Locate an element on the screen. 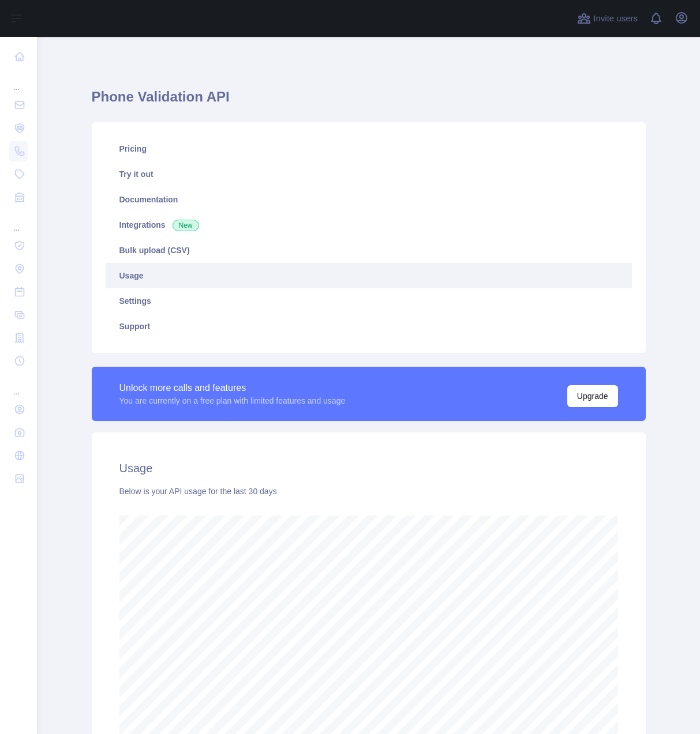 This screenshot has width=700, height=734. h2: Usage is located at coordinates (368, 468).